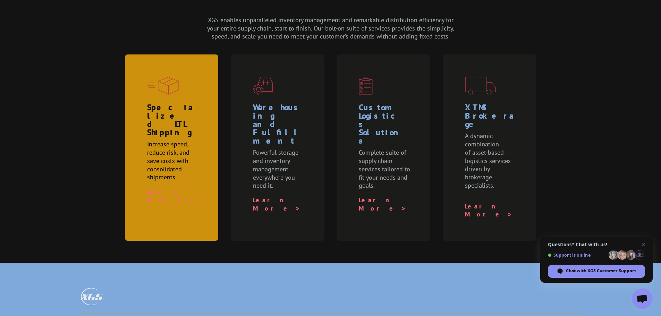 The height and width of the screenshot is (316, 661). What do you see at coordinates (263, 86) in the screenshot?
I see `img: xgs-icon-warehouseing-cutting-fulfillment-red` at bounding box center [263, 86].